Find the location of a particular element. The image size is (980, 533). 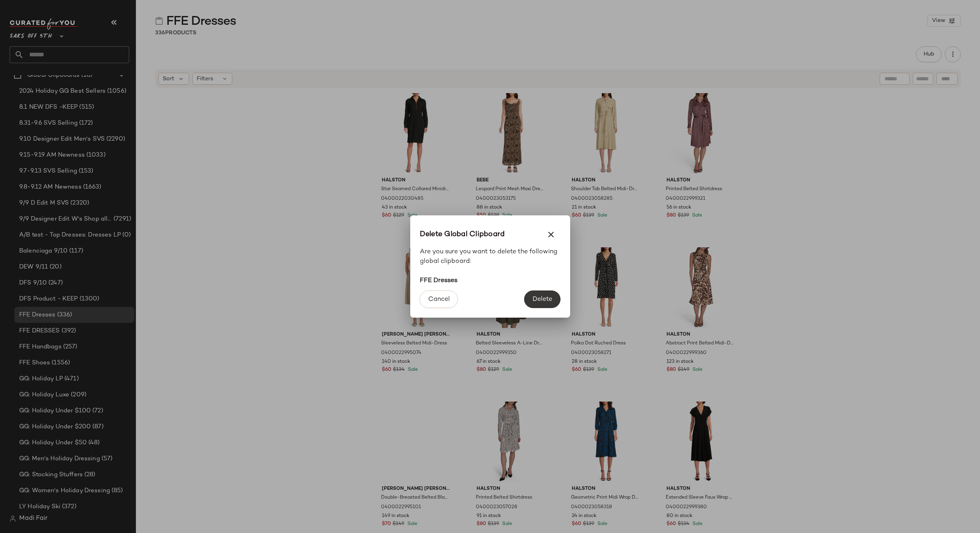

b: FFE Dresses is located at coordinates (439, 281).